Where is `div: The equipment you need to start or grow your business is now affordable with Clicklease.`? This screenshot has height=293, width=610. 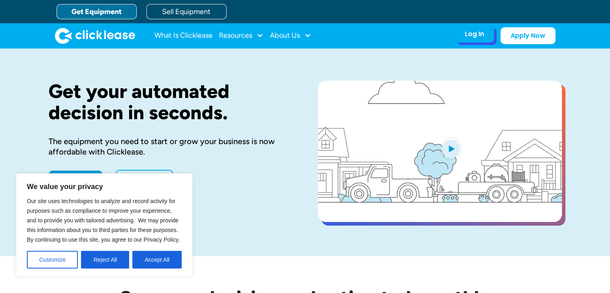
div: The equipment you need to start or grow your business is now affordable with Clicklease. is located at coordinates (171, 146).